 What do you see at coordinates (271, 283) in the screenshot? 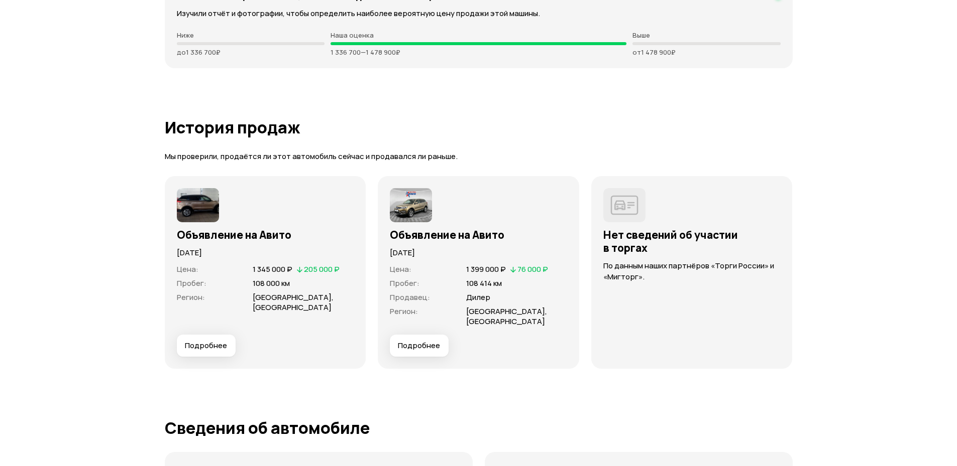
I see `span: 108 000 км` at bounding box center [271, 283].